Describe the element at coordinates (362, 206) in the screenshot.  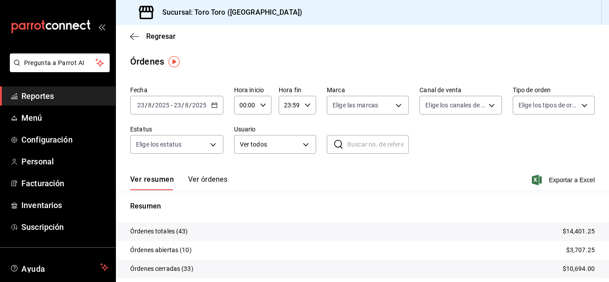
I see `p: Resumen` at that location.